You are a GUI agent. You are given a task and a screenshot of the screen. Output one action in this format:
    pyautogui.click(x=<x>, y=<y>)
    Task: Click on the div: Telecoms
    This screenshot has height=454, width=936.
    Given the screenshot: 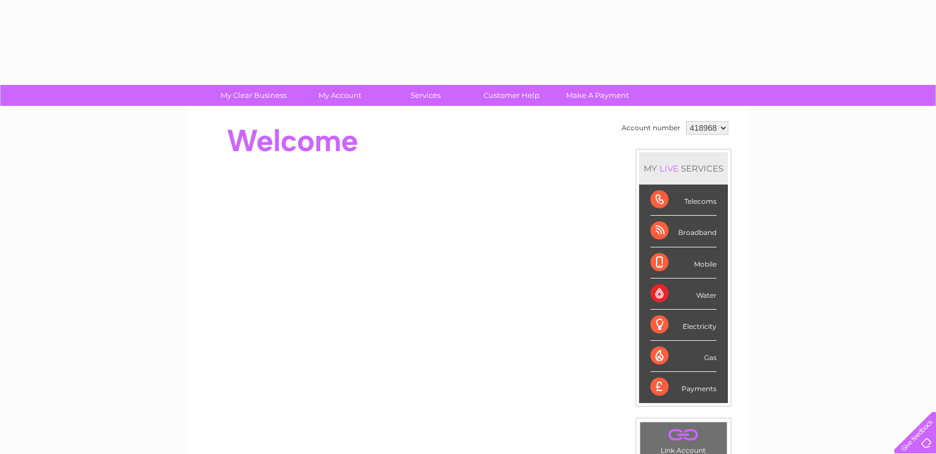 What is the action you would take?
    pyautogui.click(x=683, y=200)
    